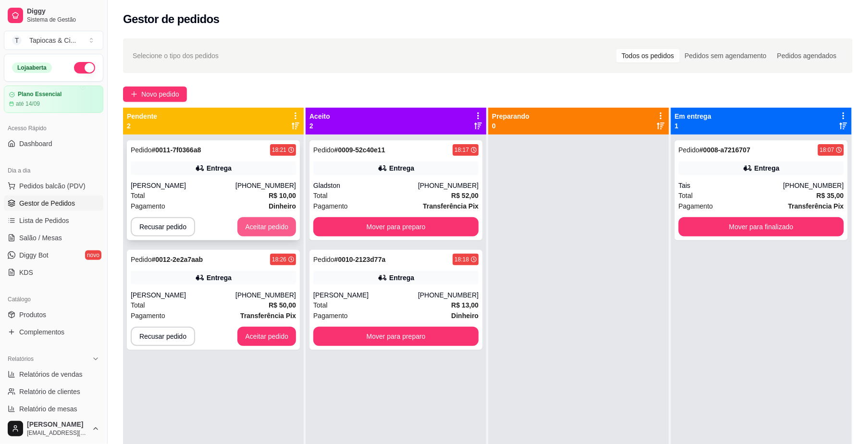 This screenshot has height=444, width=868. Describe the element at coordinates (85, 68) in the screenshot. I see `button: Alterar Status` at that location.